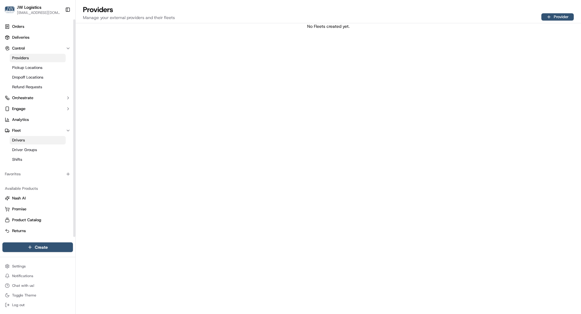 The width and height of the screenshot is (581, 314). Describe the element at coordinates (38, 38) in the screenshot. I see `a: Deliveries` at that location.